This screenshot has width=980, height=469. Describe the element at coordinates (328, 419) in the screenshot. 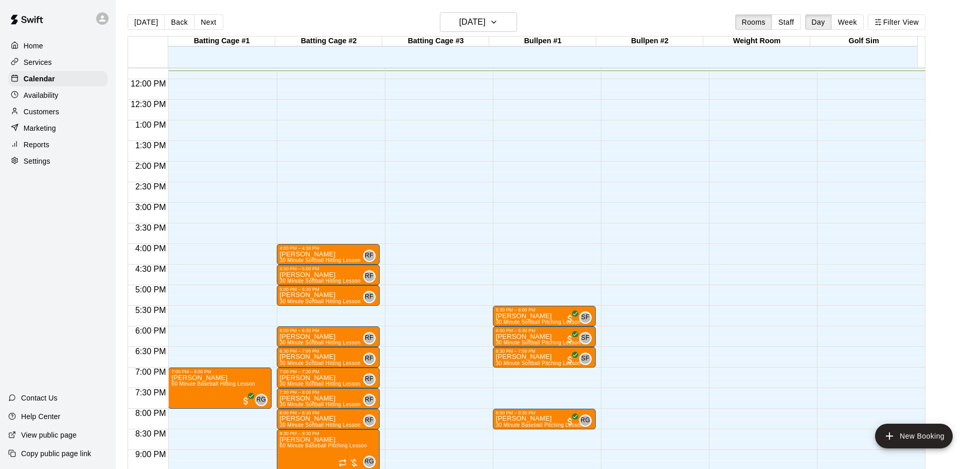

I see `div: 8:00 PM – 8:30 PM: Fallan Morgan` at that location.